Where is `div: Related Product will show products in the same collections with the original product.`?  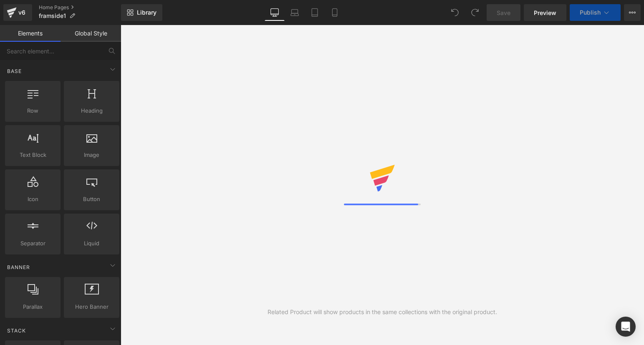
div: Related Product will show products in the same collections with the original product. is located at coordinates (382, 312).